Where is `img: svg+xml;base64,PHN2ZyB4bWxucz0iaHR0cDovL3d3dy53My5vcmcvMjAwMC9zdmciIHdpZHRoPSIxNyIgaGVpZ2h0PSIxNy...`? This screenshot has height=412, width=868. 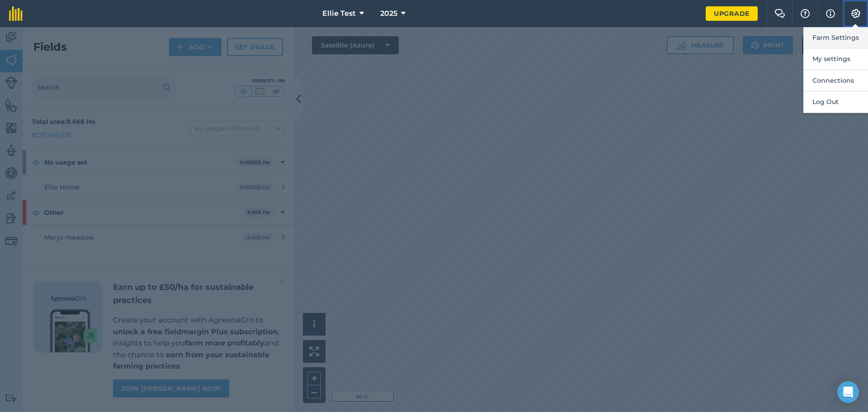
img: svg+xml;base64,PHN2ZyB4bWxucz0iaHR0cDovL3d3dy53My5vcmcvMjAwMC9zdmciIHdpZHRoPSIxNyIgaGVpZ2h0PSIxNy... is located at coordinates (831, 13).